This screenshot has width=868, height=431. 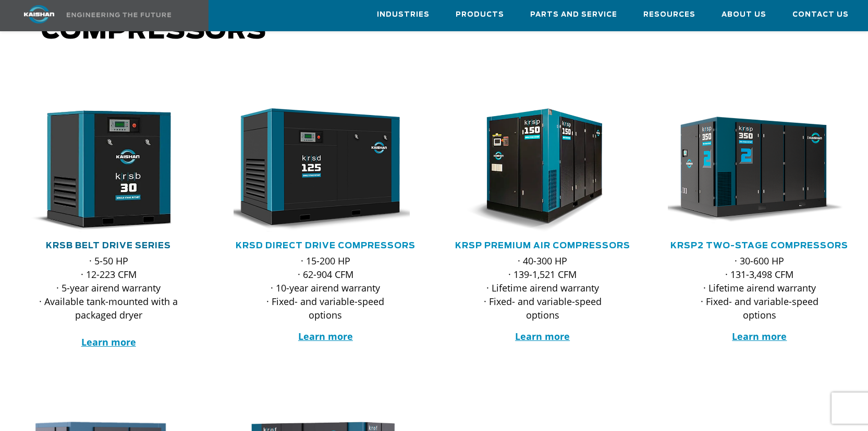 I want to click on span: About Us, so click(x=744, y=14).